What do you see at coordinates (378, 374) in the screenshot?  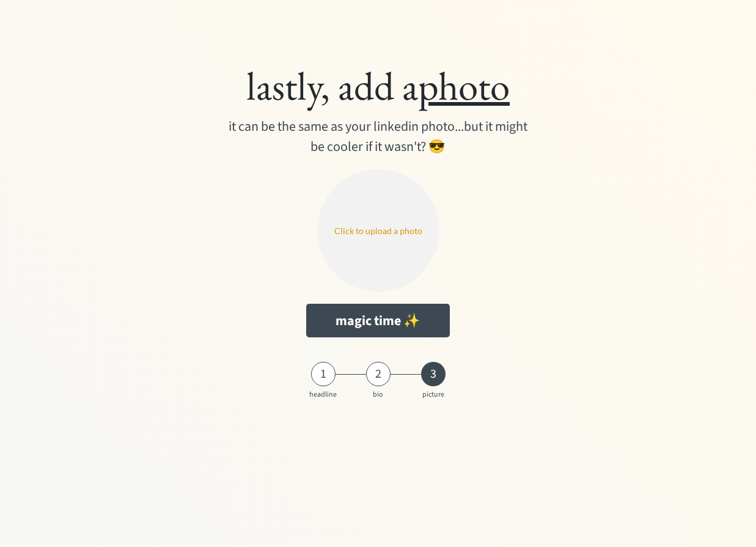 I see `div: 2` at bounding box center [378, 374].